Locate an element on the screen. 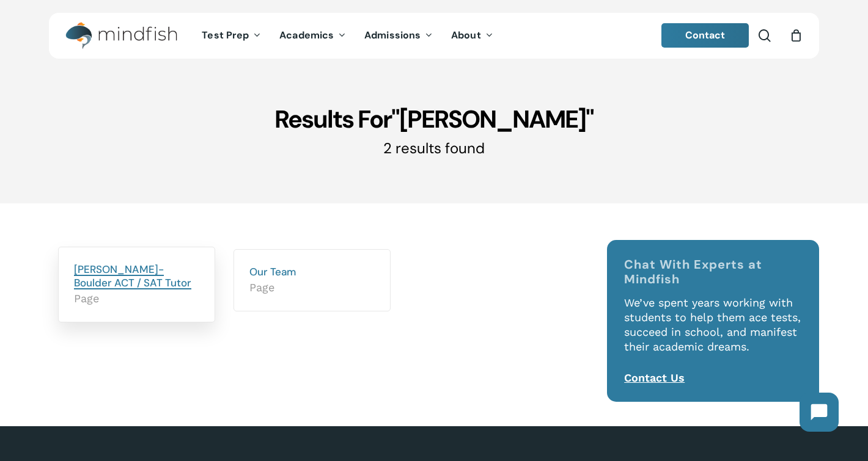 This screenshot has width=868, height=461. span: 2 results found is located at coordinates (434, 148).